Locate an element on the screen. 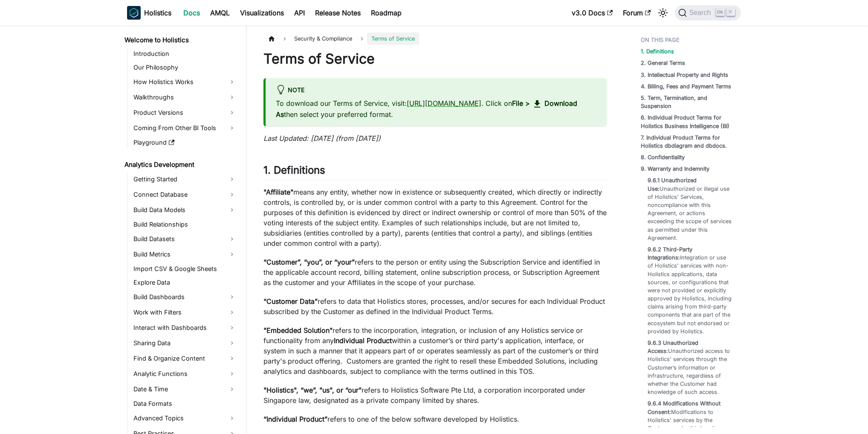 Image resolution: width=868 pixels, height=434 pixels. strong: 9.6.3 Unauthorized Access: is located at coordinates (673, 347).